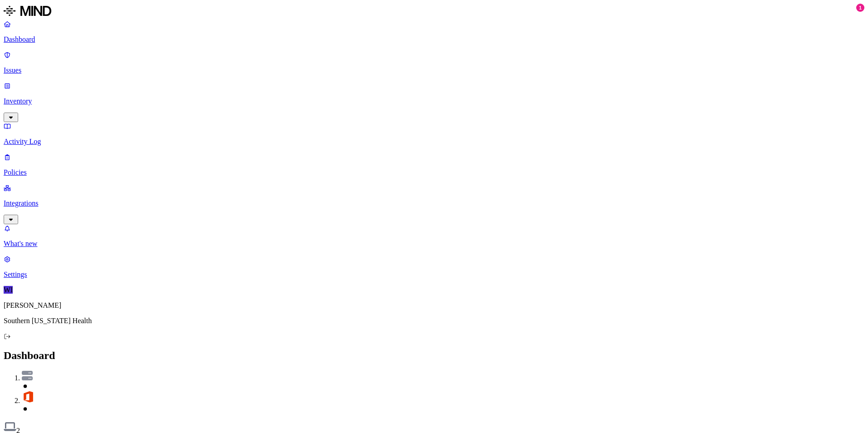 This screenshot has height=433, width=868. Describe the element at coordinates (434, 70) in the screenshot. I see `p: Issues` at that location.